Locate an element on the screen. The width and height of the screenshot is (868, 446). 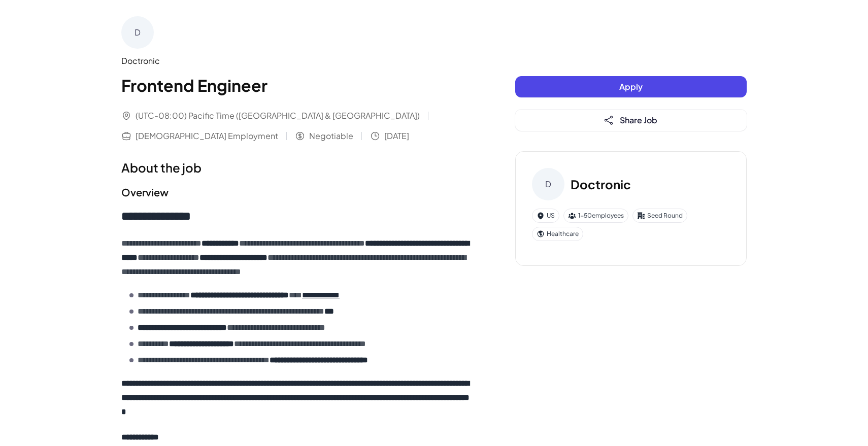
span: Negotiable is located at coordinates (331, 136).